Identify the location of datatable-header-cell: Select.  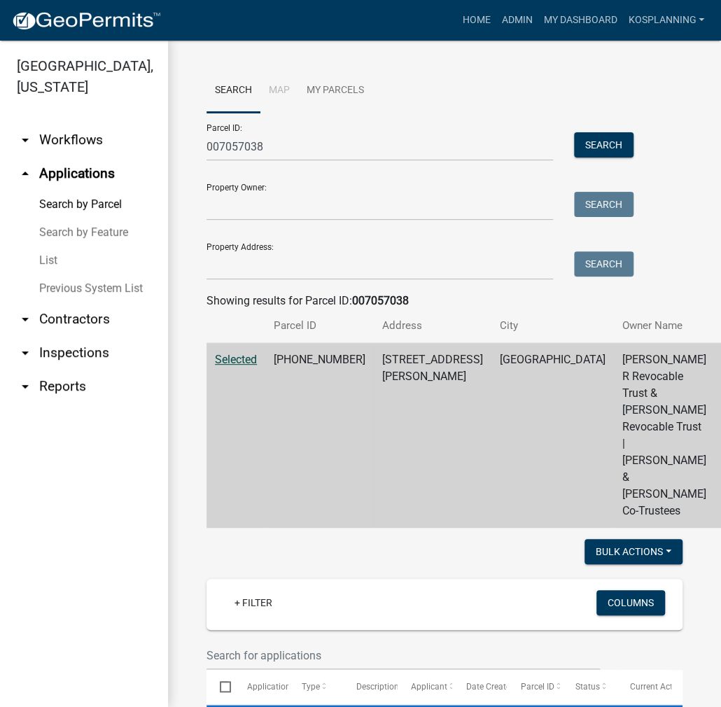
(220, 686).